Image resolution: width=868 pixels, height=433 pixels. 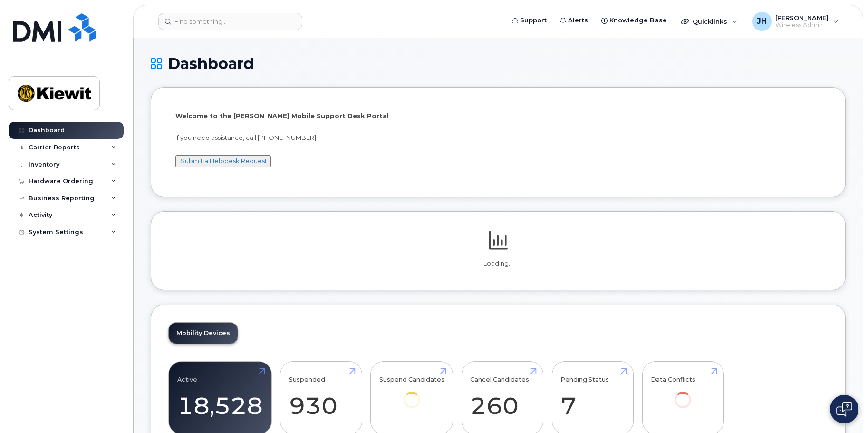 I want to click on a: Mobility Devices, so click(x=203, y=333).